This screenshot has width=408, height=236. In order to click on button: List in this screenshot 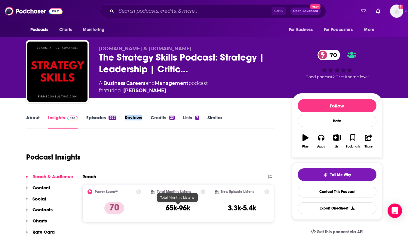, I will do `click(337, 141)`.